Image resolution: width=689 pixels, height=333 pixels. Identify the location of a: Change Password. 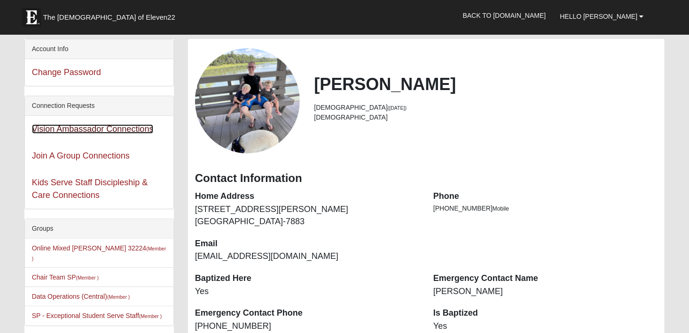
(66, 72).